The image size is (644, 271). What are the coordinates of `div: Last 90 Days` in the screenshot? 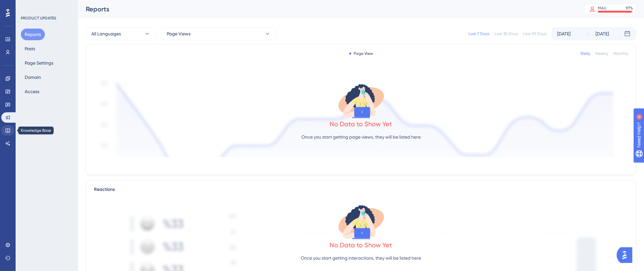 It's located at (535, 33).